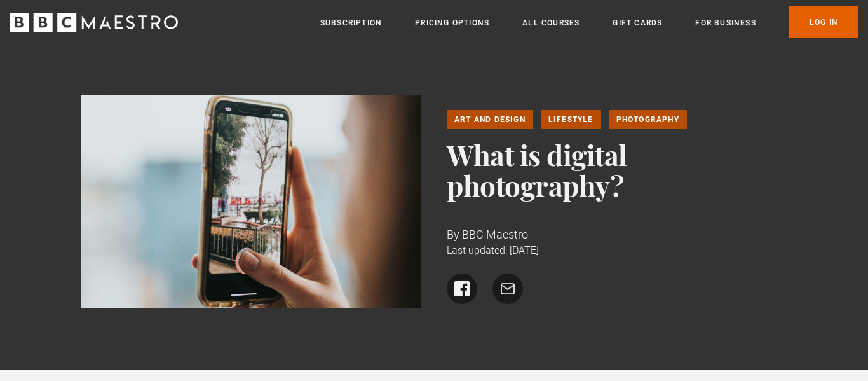  What do you see at coordinates (647, 119) in the screenshot?
I see `a: Photography` at bounding box center [647, 119].